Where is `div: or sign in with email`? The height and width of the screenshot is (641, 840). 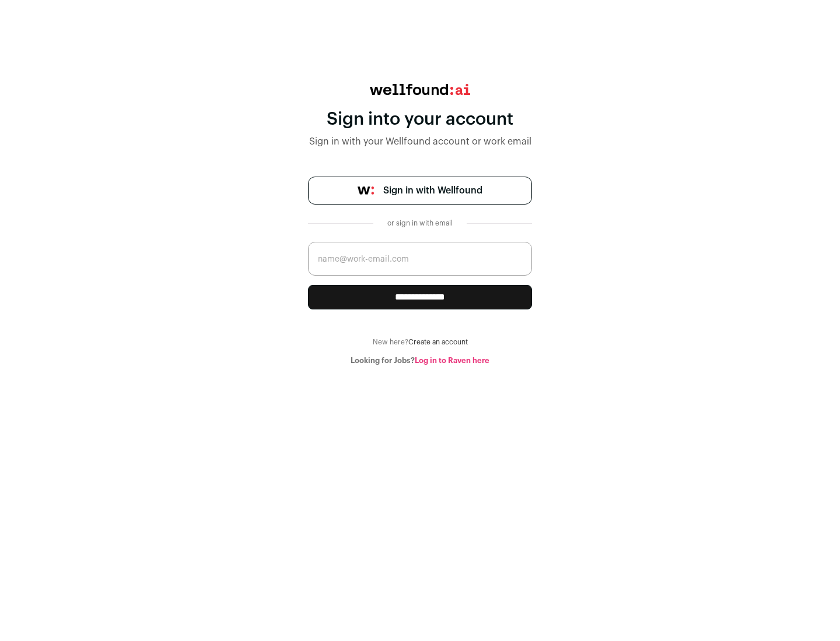 div: or sign in with email is located at coordinates (420, 223).